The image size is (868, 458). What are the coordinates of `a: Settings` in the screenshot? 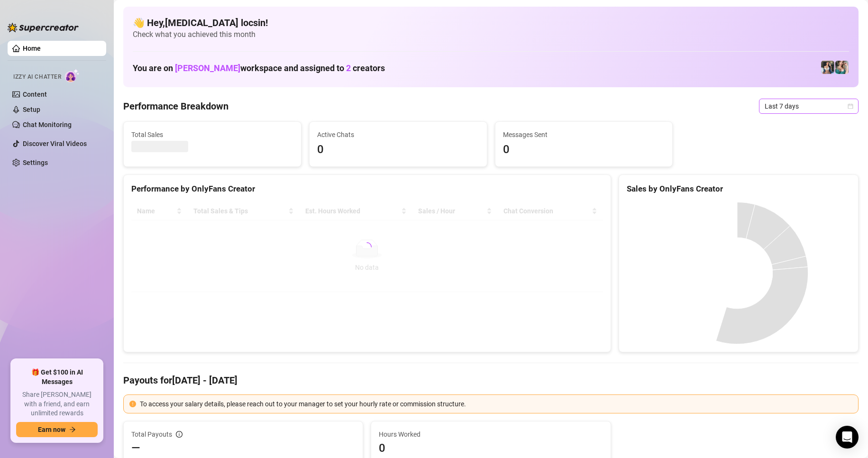 It's located at (35, 162).